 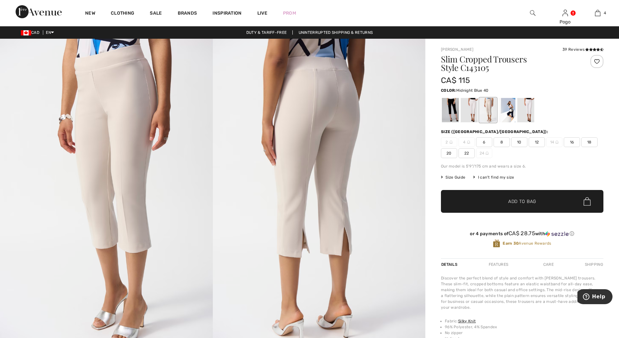 I want to click on li: No zipper, so click(x=524, y=332).